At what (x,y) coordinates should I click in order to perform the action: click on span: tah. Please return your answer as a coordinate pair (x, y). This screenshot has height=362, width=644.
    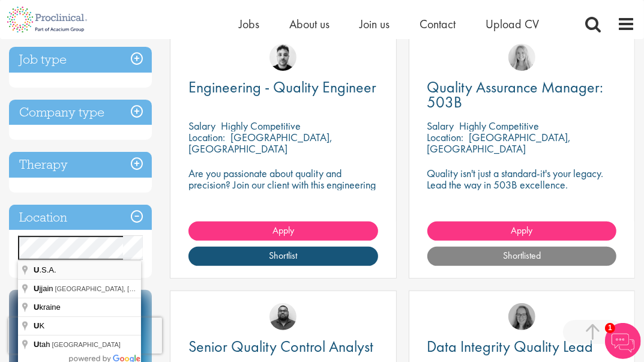
    Looking at the image, I should click on (43, 344).